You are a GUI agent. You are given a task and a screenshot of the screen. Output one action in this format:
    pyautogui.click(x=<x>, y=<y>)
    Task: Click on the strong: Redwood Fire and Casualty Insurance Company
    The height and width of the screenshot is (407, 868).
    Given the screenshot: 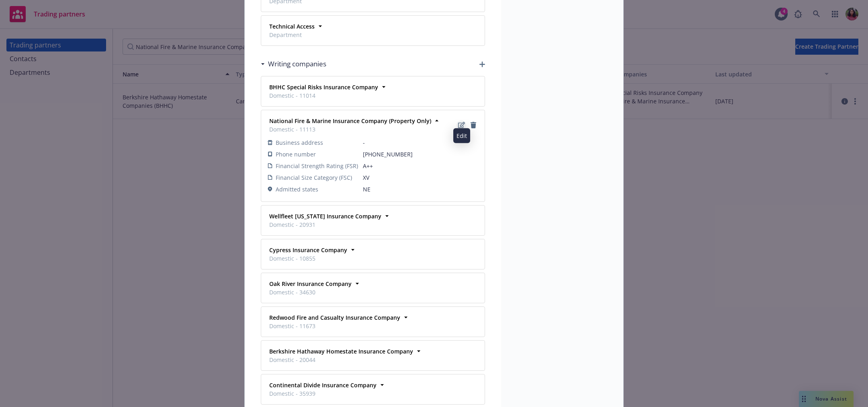 What is the action you would take?
    pyautogui.click(x=334, y=317)
    